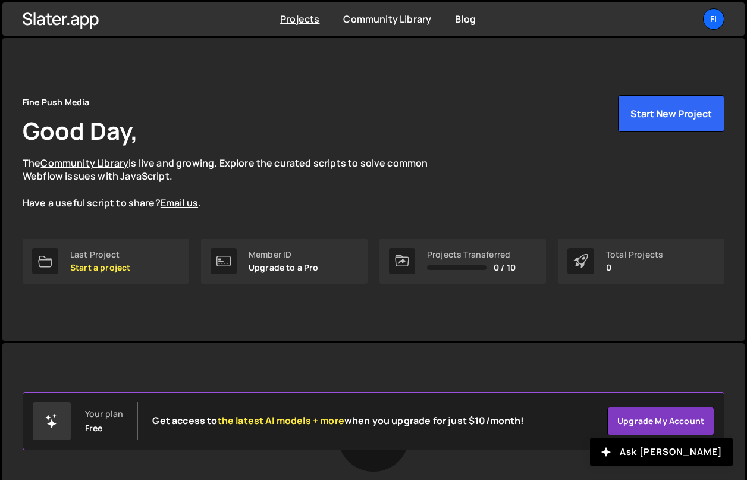 Image resolution: width=747 pixels, height=480 pixels. What do you see at coordinates (284, 268) in the screenshot?
I see `p: Upgrade to a Pro` at bounding box center [284, 268].